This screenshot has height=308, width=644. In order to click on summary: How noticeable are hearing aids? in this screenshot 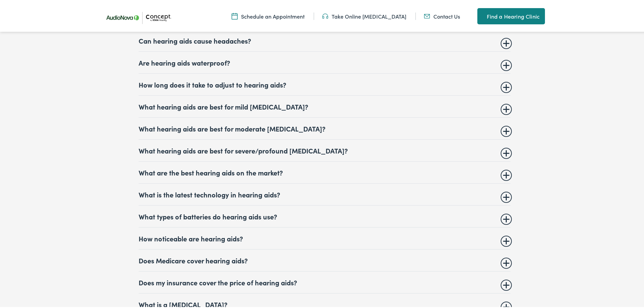, I will do `click(325, 237)`.